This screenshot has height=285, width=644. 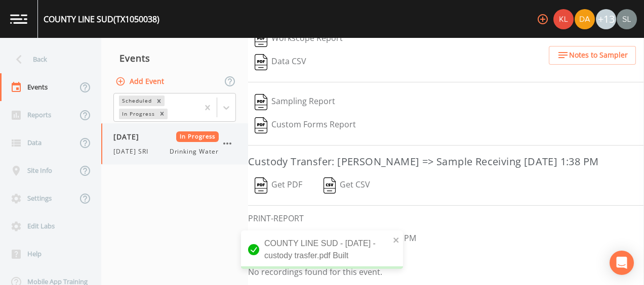 I want to click on button: Custom Forms Report, so click(x=305, y=125).